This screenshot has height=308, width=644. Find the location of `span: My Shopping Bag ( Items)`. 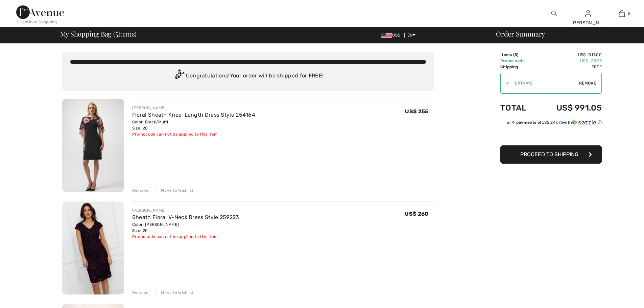

span: My Shopping Bag ( Items) is located at coordinates (99, 34).